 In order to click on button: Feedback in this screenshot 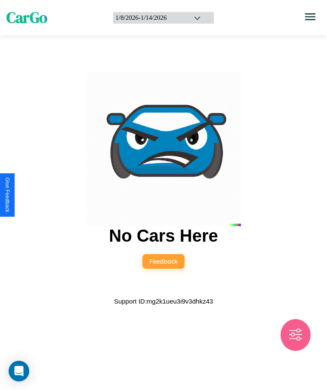, I will do `click(163, 261)`.